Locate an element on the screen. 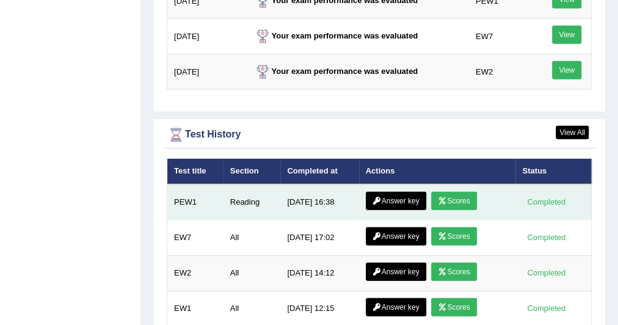 Image resolution: width=618 pixels, height=325 pixels. th: Status is located at coordinates (553, 171).